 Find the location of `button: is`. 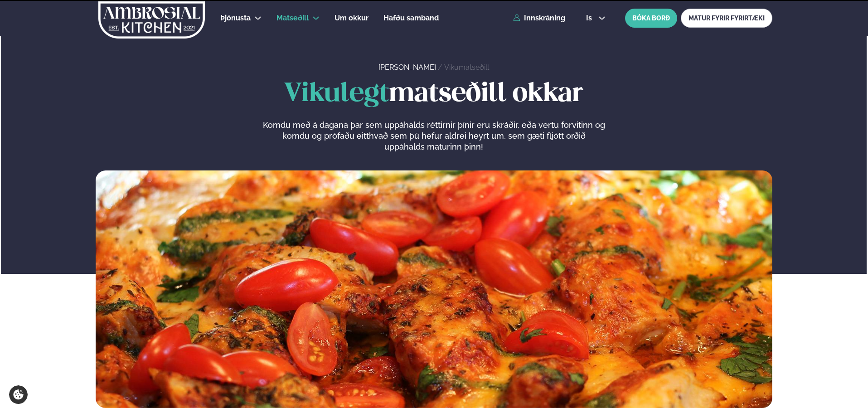

button: is is located at coordinates (596, 18).